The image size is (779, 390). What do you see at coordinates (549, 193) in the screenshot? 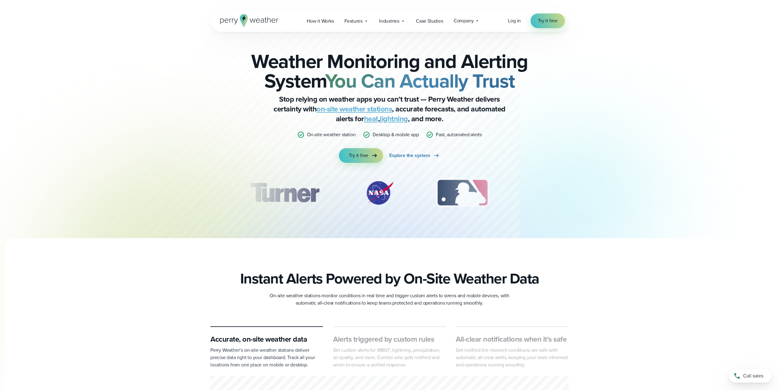
I see `img: PGA.svg` at bounding box center [549, 193].